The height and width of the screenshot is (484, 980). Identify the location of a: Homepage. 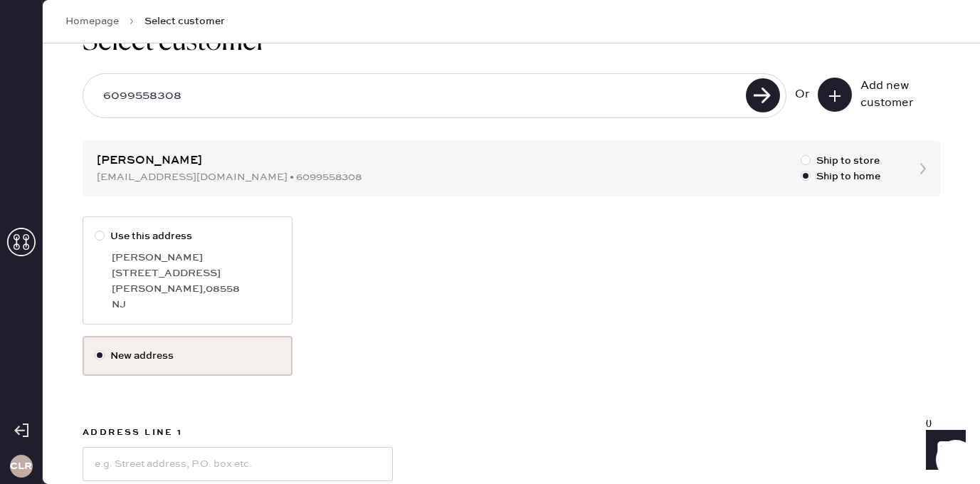
(92, 21).